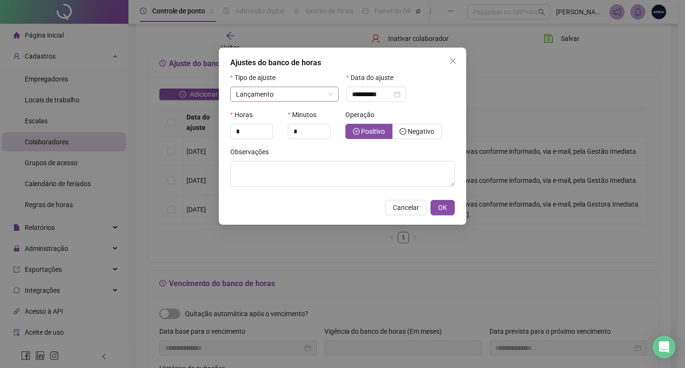  I want to click on span: Lançamento, so click(255, 94).